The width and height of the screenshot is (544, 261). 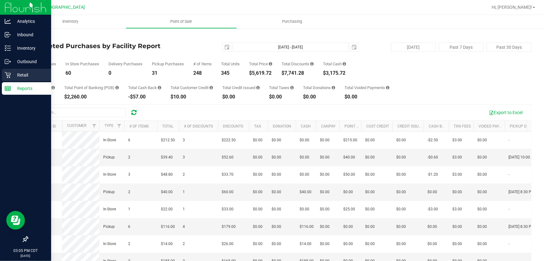 What do you see at coordinates (211, 87) in the screenshot?
I see `i: Sum of the successful, non-voided payments using account credit for all purchases in the date range.` at bounding box center [211, 87].